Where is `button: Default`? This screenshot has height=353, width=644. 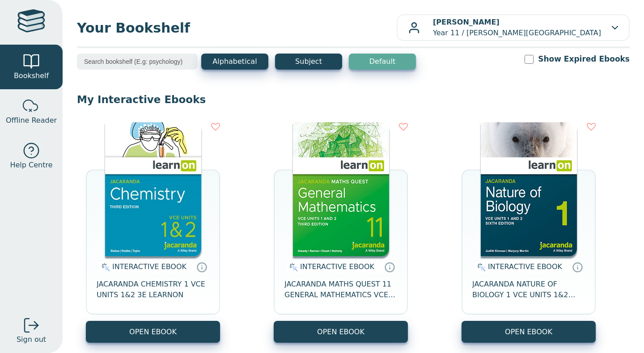 button: Default is located at coordinates (382, 61).